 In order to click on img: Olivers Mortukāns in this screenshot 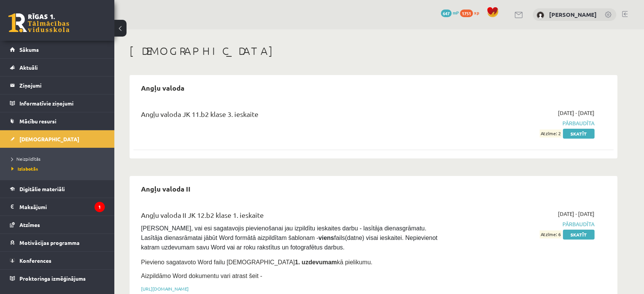, I will do `click(541, 15)`.